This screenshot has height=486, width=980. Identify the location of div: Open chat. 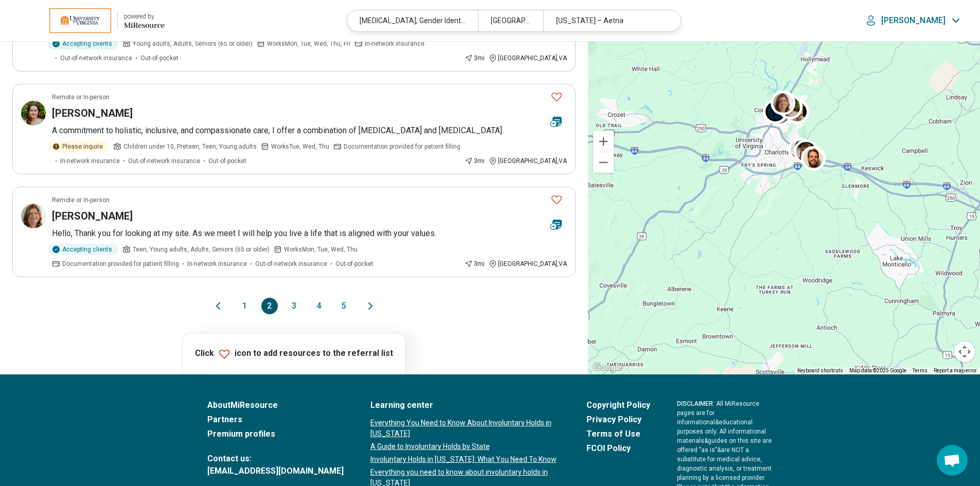
(952, 460).